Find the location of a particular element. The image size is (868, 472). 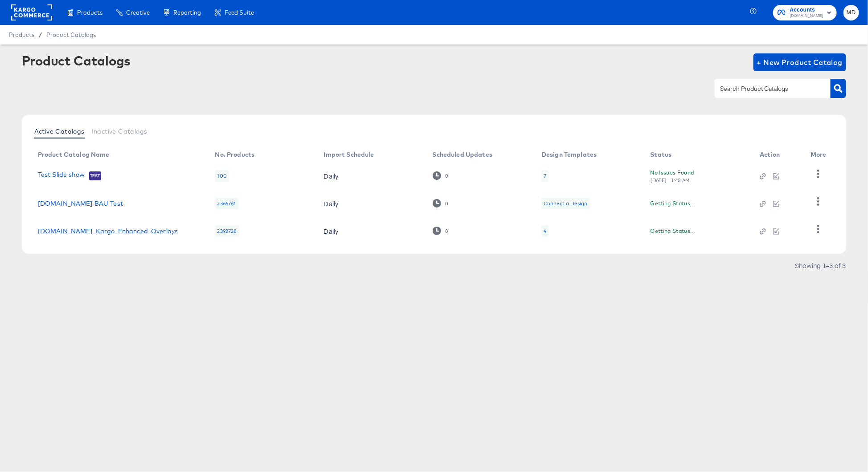

span: Active Catalogs is located at coordinates (59, 131).